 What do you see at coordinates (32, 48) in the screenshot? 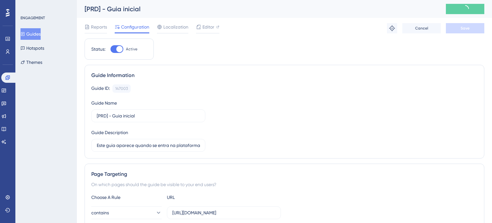
I see `button: Hotspots` at bounding box center [32, 48].